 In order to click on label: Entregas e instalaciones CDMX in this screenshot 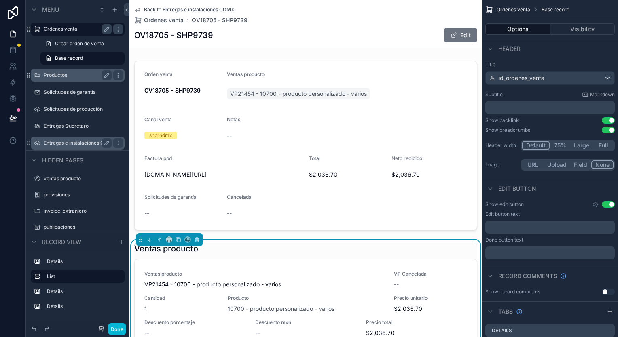, I will do `click(78, 143)`.